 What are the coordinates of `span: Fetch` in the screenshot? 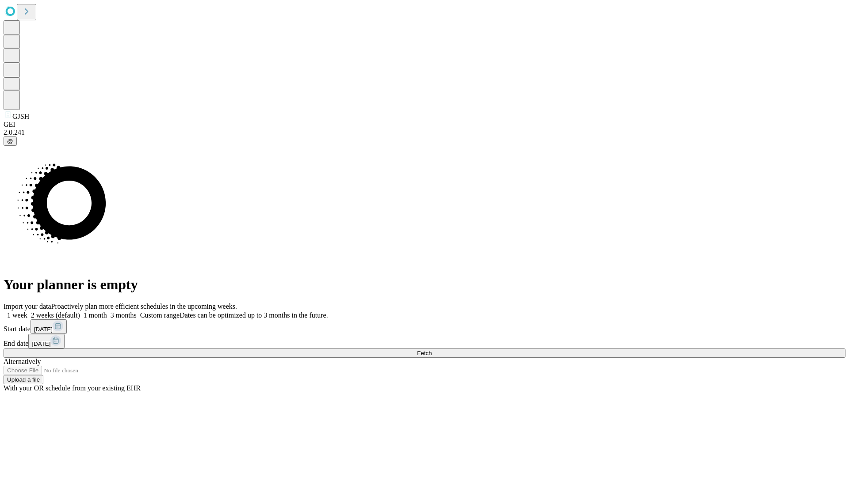 It's located at (424, 353).